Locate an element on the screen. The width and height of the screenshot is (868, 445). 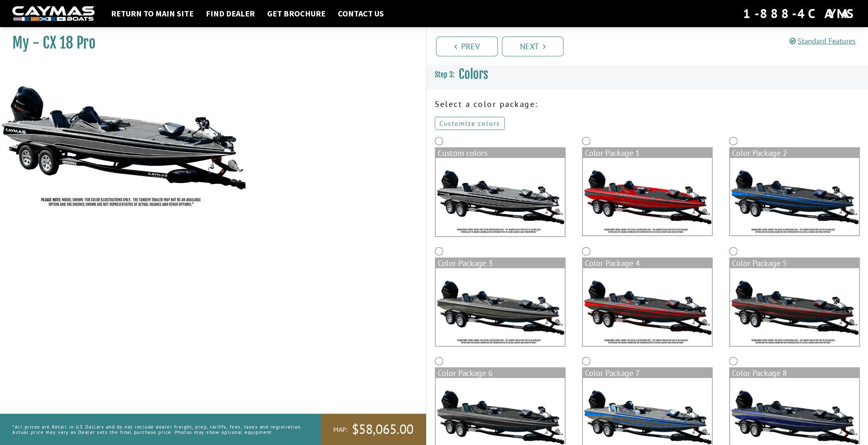
a: Standard Features is located at coordinates (823, 41).